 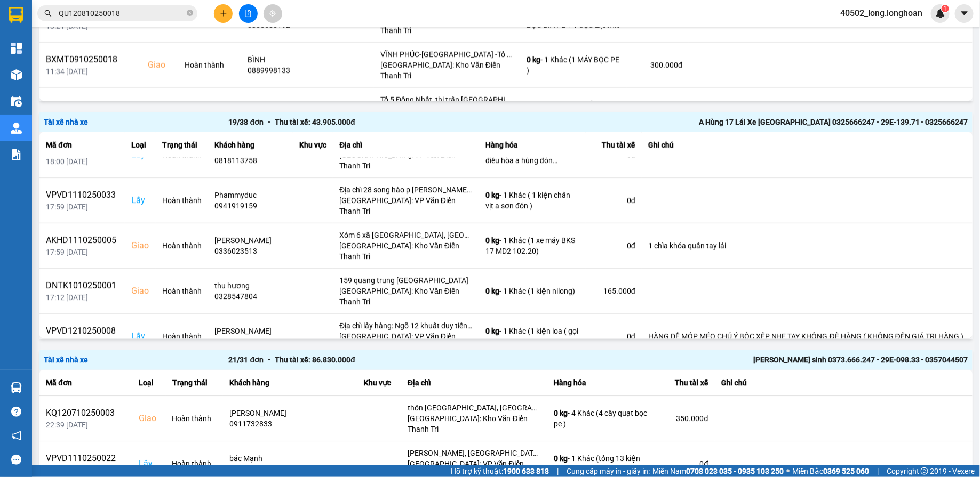 What do you see at coordinates (533, 337) in the screenshot?
I see `div: - 1 Khác (1 kiện loa ( gọi trước 1h ) )` at bounding box center [533, 337].